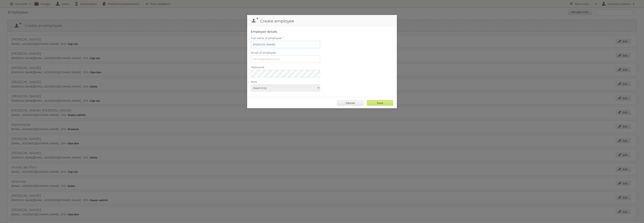 The height and width of the screenshot is (223, 644). Describe the element at coordinates (286, 59) in the screenshot. I see `input: name@publitas.com` at that location.